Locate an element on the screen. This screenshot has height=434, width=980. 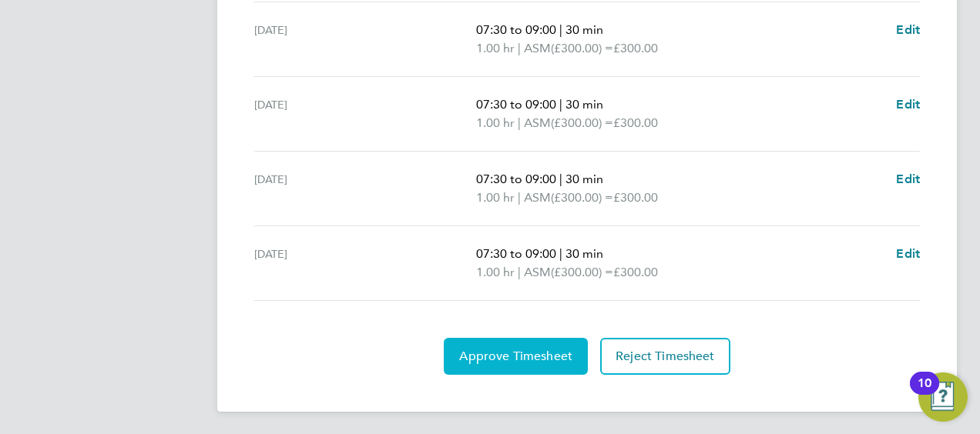
button: Approve Timesheet is located at coordinates (515, 357).